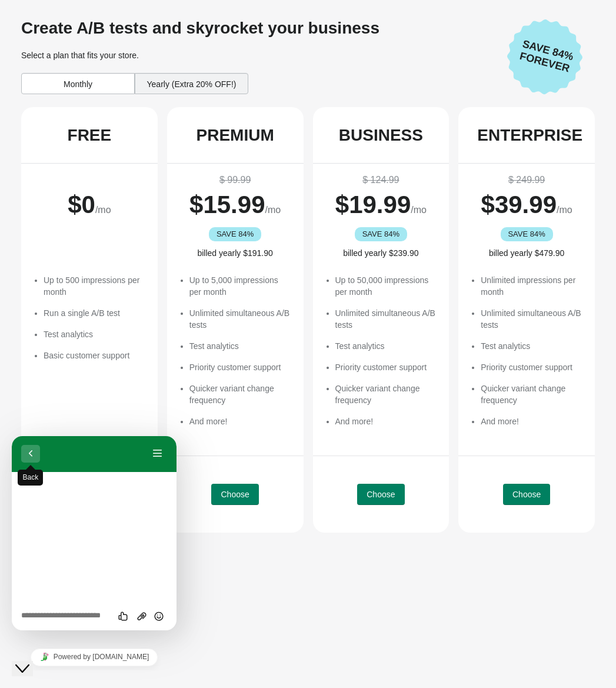  I want to click on div: PREMIUM, so click(235, 136).